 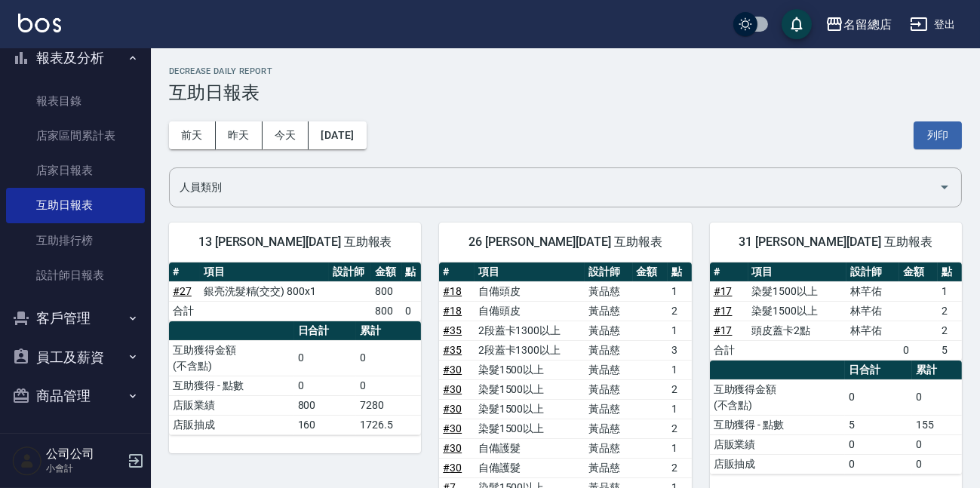 I want to click on button: Open, so click(x=945, y=187).